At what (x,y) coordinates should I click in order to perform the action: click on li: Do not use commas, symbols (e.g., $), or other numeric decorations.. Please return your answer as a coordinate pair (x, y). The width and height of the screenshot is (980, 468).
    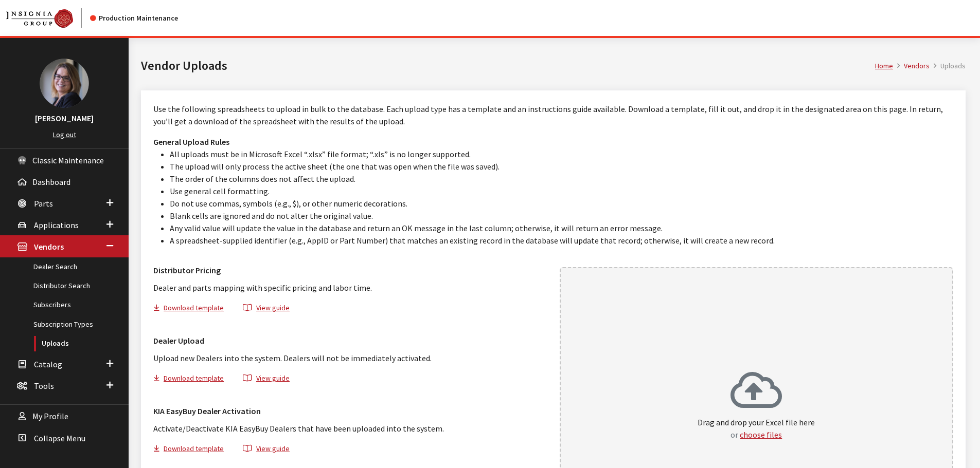
    Looking at the image, I should click on (561, 203).